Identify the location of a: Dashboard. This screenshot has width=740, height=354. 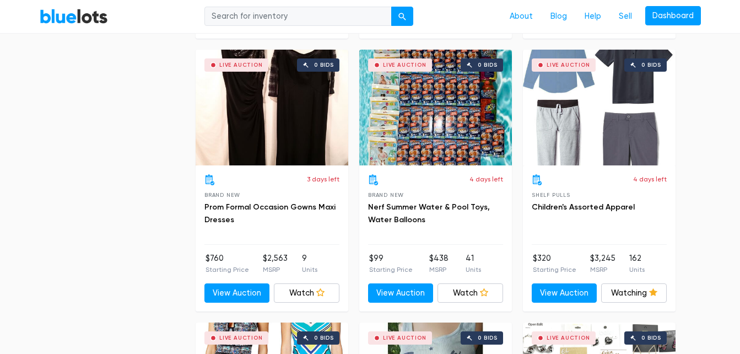
(673, 16).